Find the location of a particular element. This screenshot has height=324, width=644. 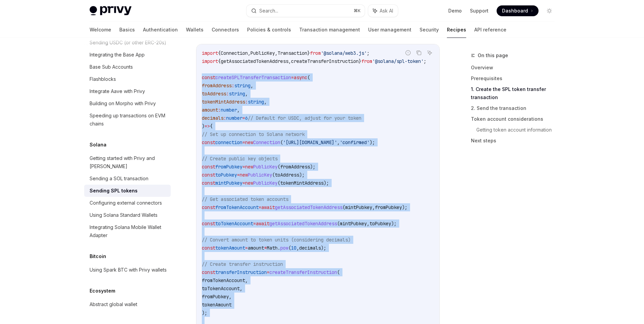

span: fromTokenAccount is located at coordinates (224, 280).